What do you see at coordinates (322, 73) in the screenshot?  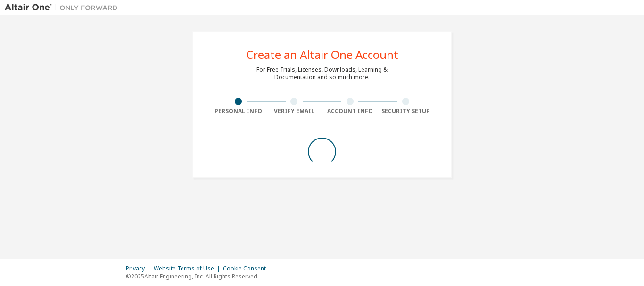 I see `div: For Free Trials, Licenses, Downloads, Learning & Documentation and so much more.` at bounding box center [322, 73].